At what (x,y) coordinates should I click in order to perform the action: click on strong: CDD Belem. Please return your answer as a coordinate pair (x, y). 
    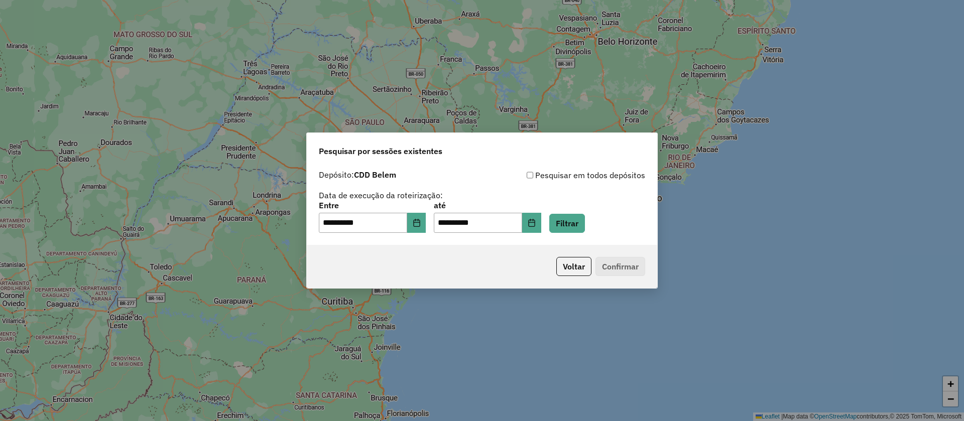
    Looking at the image, I should click on (375, 175).